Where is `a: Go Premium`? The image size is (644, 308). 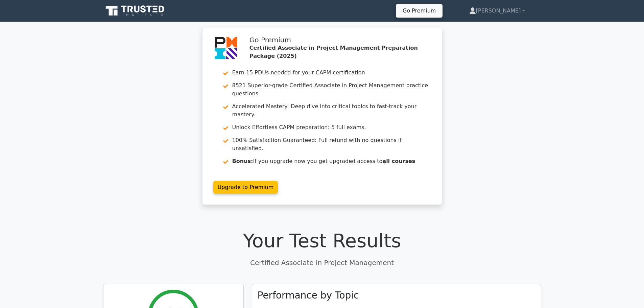
a: Go Premium is located at coordinates (419, 11).